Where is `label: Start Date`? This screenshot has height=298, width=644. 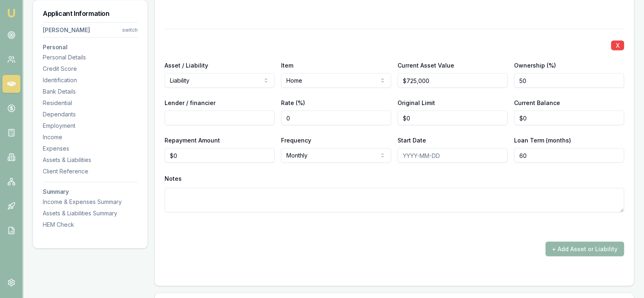
label: Start Date is located at coordinates (412, 140).